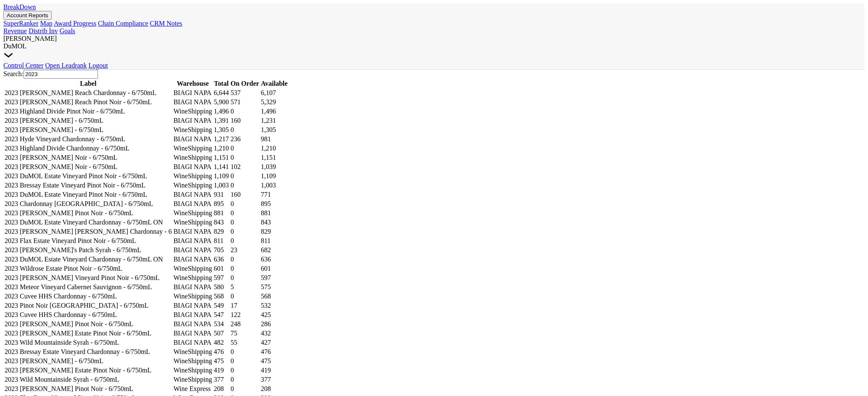 This screenshot has width=868, height=396. What do you see at coordinates (23, 65) in the screenshot?
I see `a: Control Center` at bounding box center [23, 65].